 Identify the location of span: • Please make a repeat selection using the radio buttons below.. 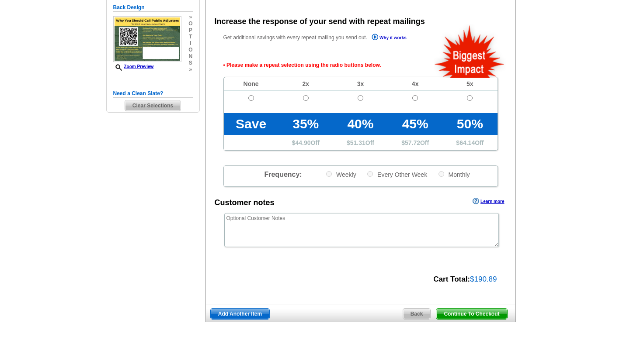
(360, 65).